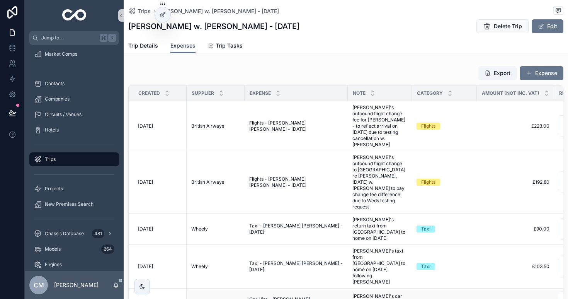 Image resolution: width=568 pixels, height=299 pixels. What do you see at coordinates (98, 233) in the screenshot?
I see `div: 481` at bounding box center [98, 233].